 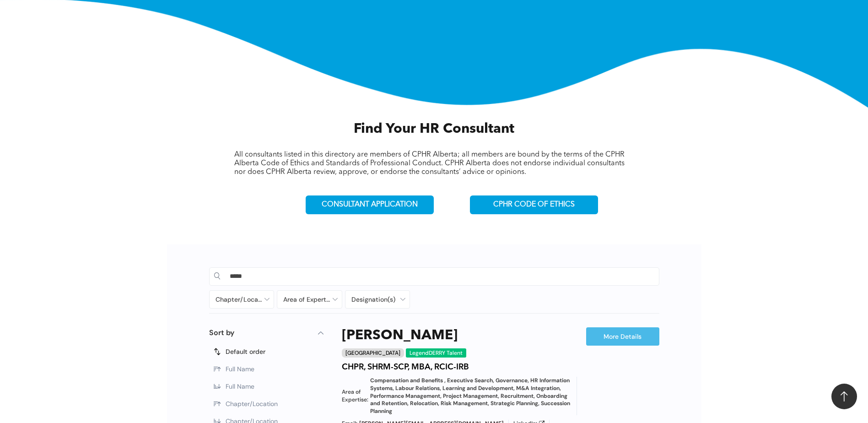 I want to click on a: CONSULTANT APPLICATION, so click(x=370, y=205).